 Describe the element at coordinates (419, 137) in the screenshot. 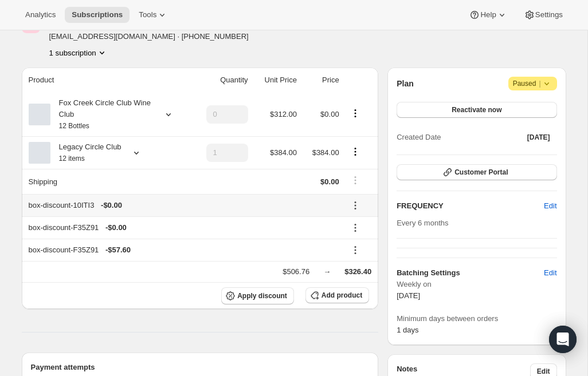

I see `span: Created Date` at that location.